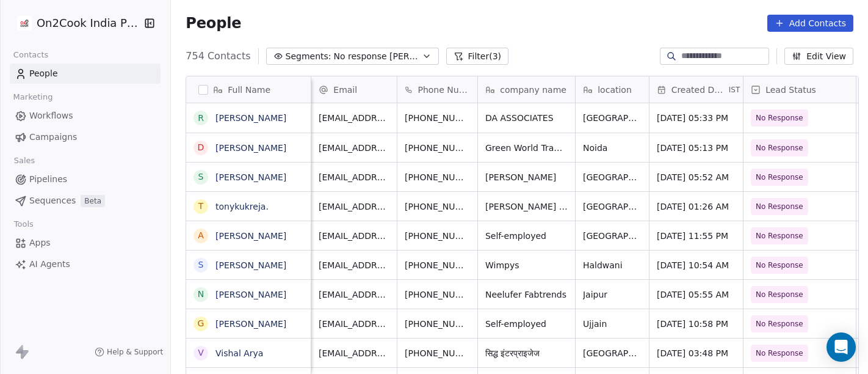 The width and height of the screenshot is (868, 374). I want to click on div: n, so click(201, 294).